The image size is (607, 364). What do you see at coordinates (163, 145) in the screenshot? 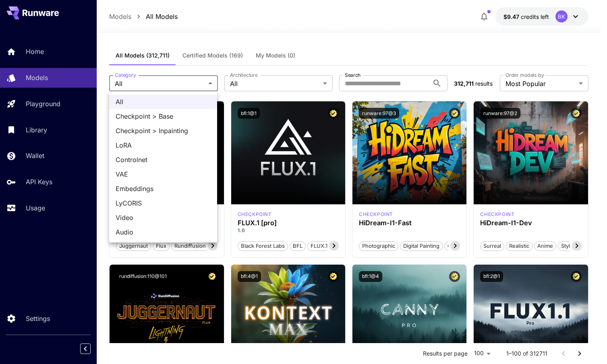
I see `span: LoRA` at bounding box center [163, 145].